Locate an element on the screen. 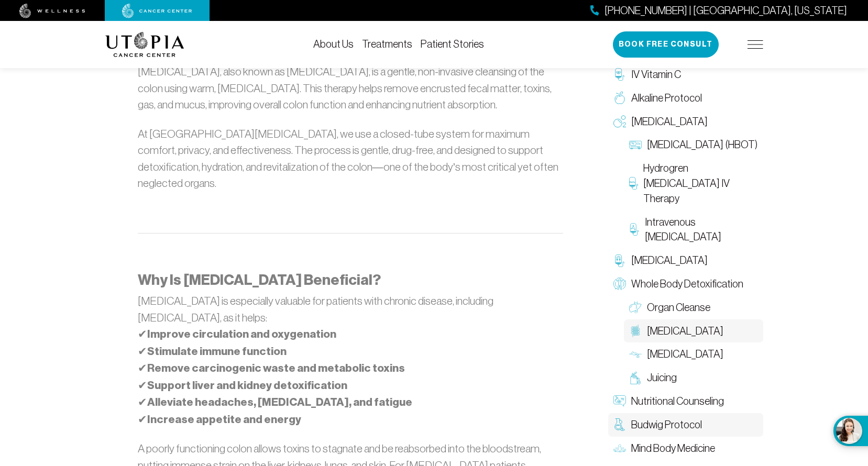 The width and height of the screenshot is (868, 466). img: cancer center is located at coordinates (157, 11).